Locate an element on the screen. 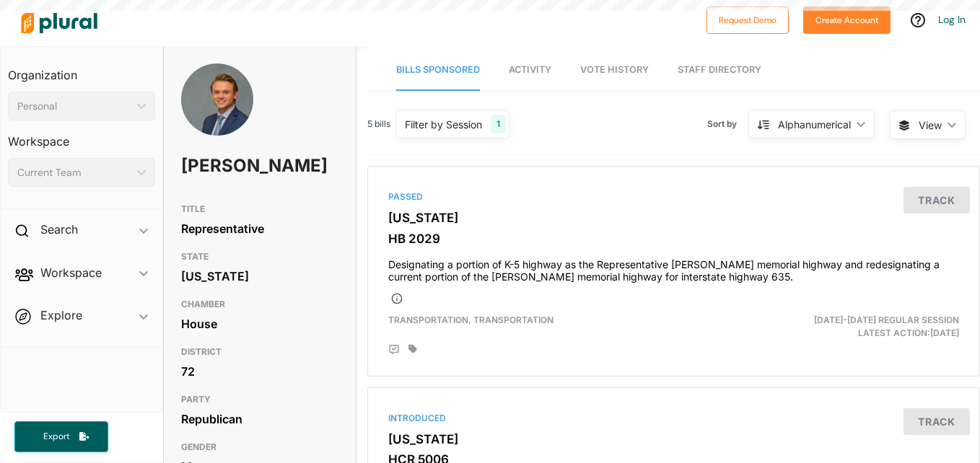 Image resolution: width=980 pixels, height=463 pixels. div: Personal is located at coordinates (74, 106).